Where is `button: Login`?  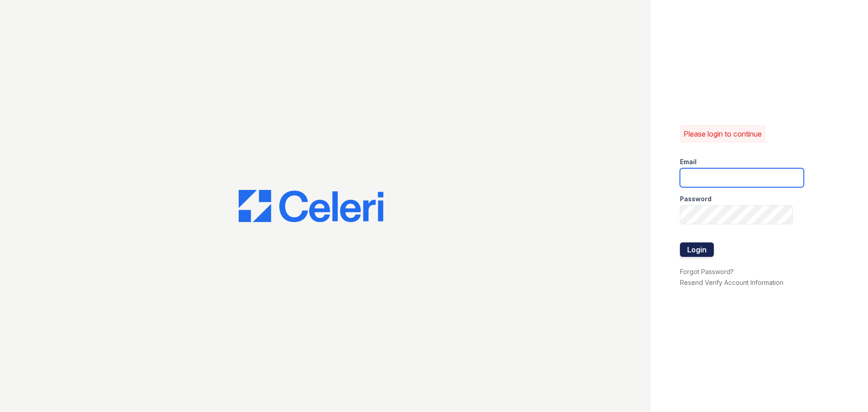
button: Login is located at coordinates (697, 250).